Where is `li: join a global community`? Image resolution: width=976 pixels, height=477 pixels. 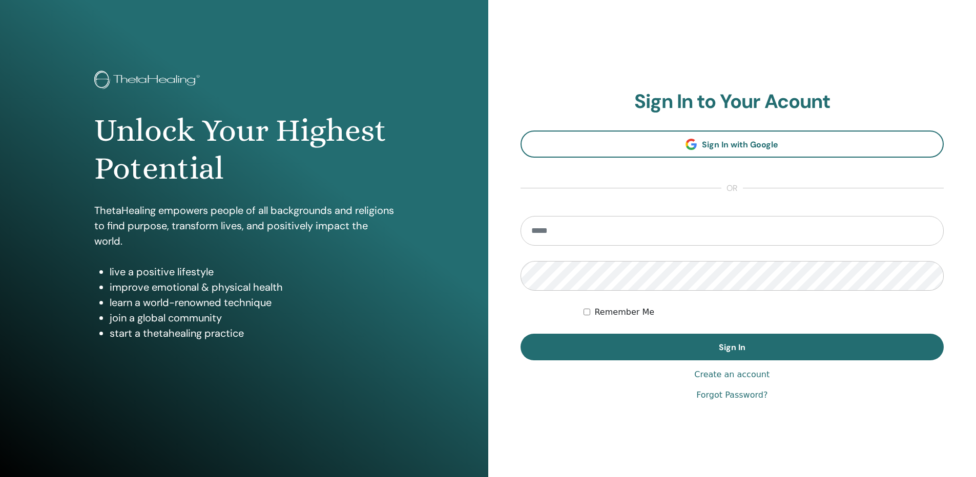
li: join a global community is located at coordinates (251, 318).